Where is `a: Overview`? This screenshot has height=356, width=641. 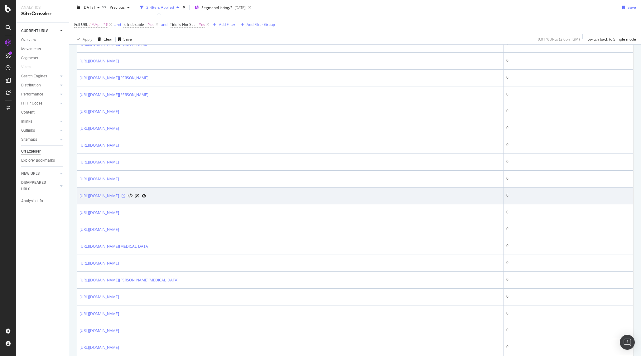 a: Overview is located at coordinates (43, 40).